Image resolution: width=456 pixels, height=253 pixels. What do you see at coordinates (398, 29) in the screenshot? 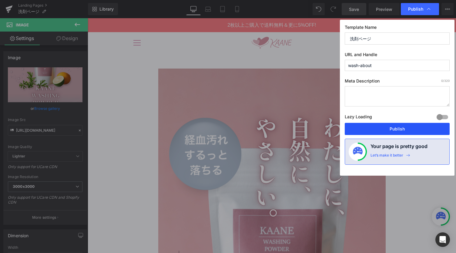
I see `label: Template Name` at bounding box center [398, 29].